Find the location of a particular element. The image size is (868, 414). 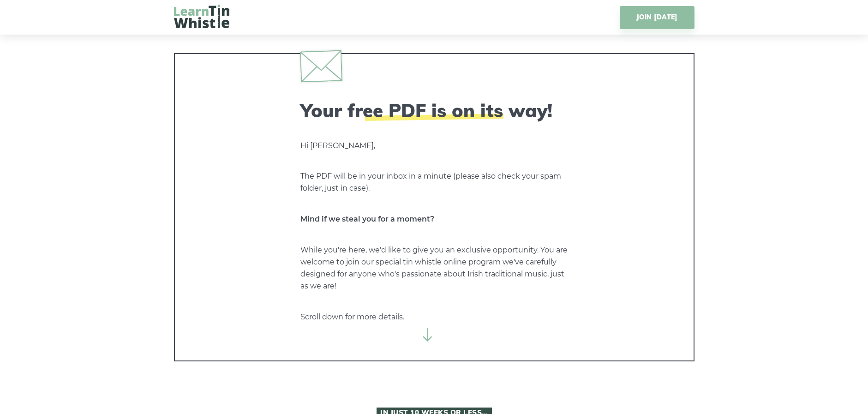

p: The PDF will be in your inbox in a minute (please also check your spam folder, just in case). is located at coordinates (434, 182).